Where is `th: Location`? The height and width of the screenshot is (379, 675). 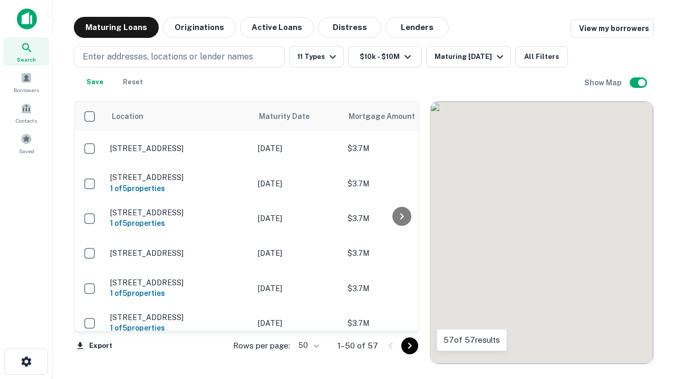
th: Location is located at coordinates (179, 116).